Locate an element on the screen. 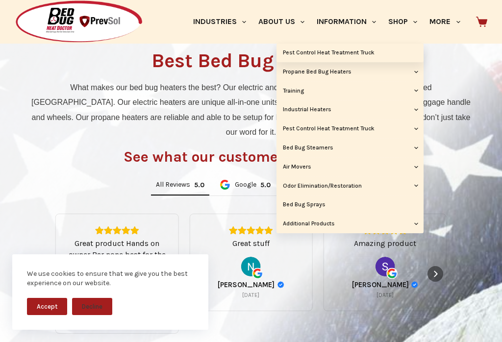 This screenshot has height=342, width=502. a: Propane Bed Bug Heaters is located at coordinates (350, 72).